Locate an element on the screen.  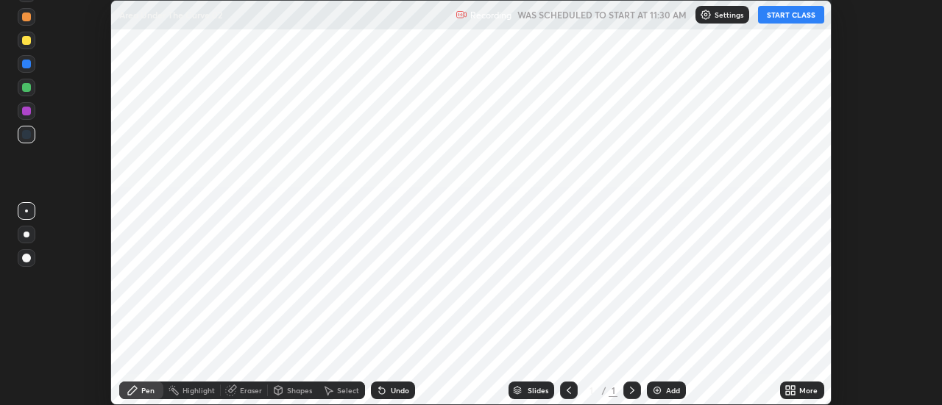
button: START CLASS is located at coordinates (791, 15).